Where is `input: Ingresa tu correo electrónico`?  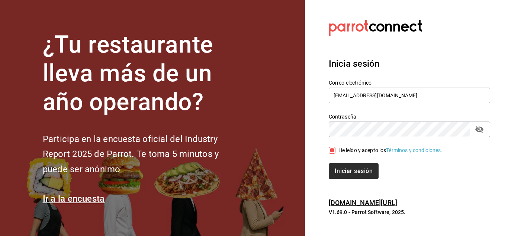
input: Ingresa tu correo electrónico is located at coordinates (410, 95).